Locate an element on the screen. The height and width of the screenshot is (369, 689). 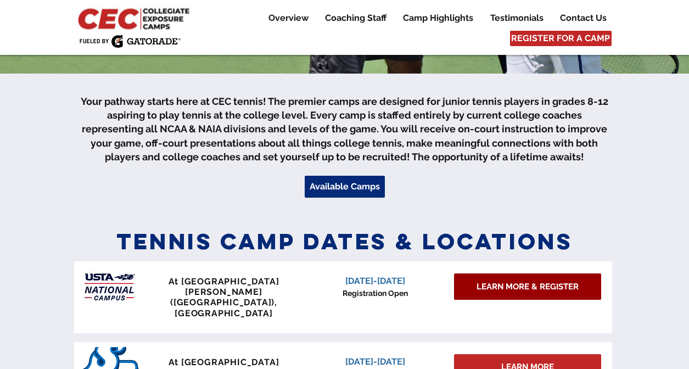
p: Contact Us is located at coordinates (583, 18).